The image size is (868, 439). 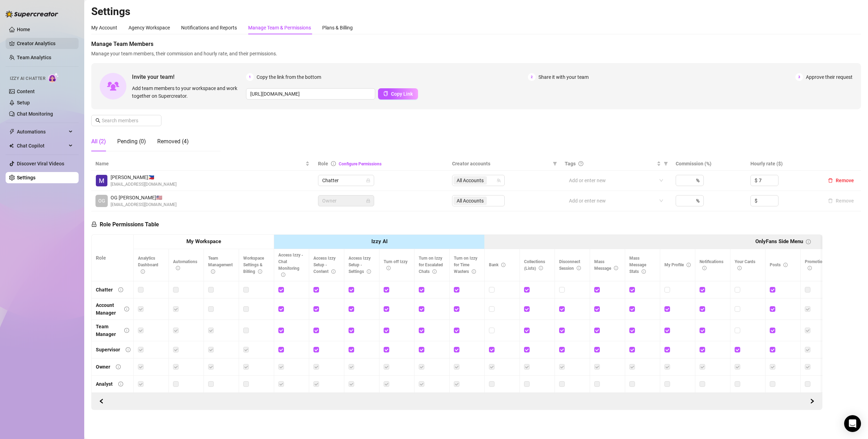 I want to click on div: Open Intercom Messenger, so click(x=852, y=423).